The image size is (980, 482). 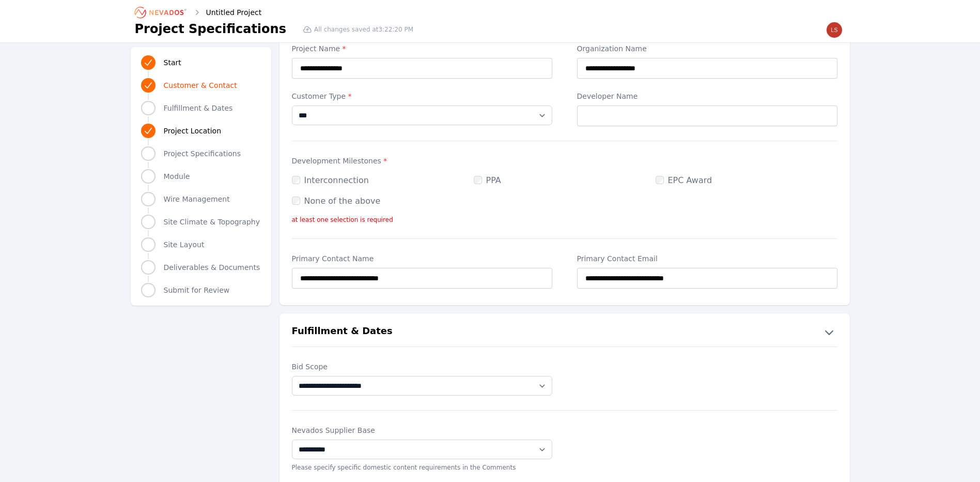 I want to click on label: Project Name, so click(x=422, y=48).